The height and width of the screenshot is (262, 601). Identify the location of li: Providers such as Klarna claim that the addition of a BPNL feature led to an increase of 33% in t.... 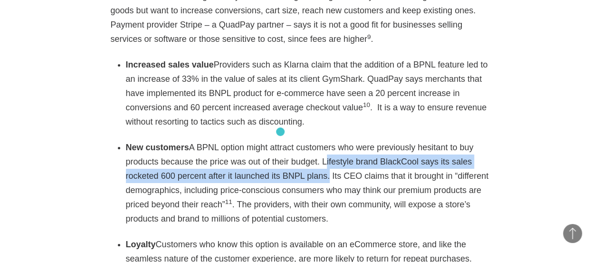
(309, 93).